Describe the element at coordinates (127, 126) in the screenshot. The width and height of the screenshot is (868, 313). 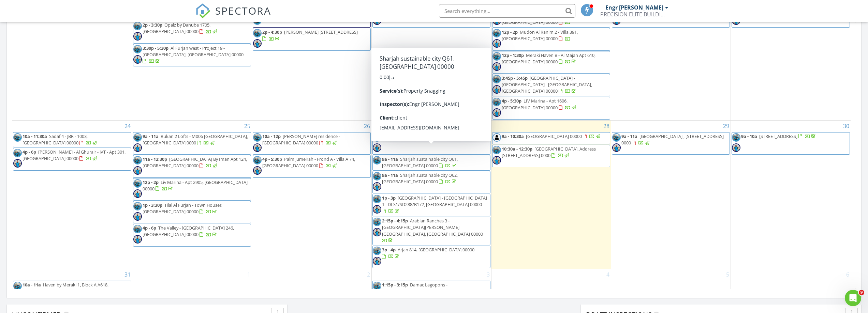
I see `a: Go to August 24, 2025` at that location.